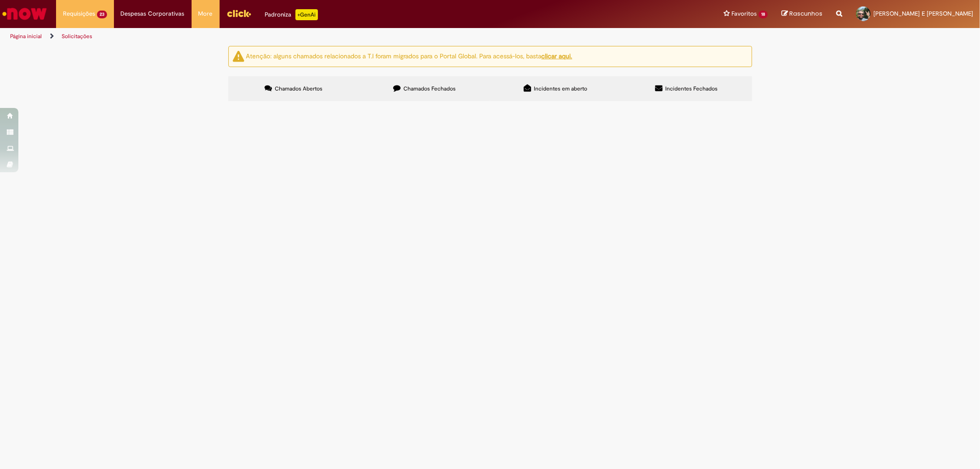 The width and height of the screenshot is (980, 469). I want to click on span: Requisições, so click(79, 14).